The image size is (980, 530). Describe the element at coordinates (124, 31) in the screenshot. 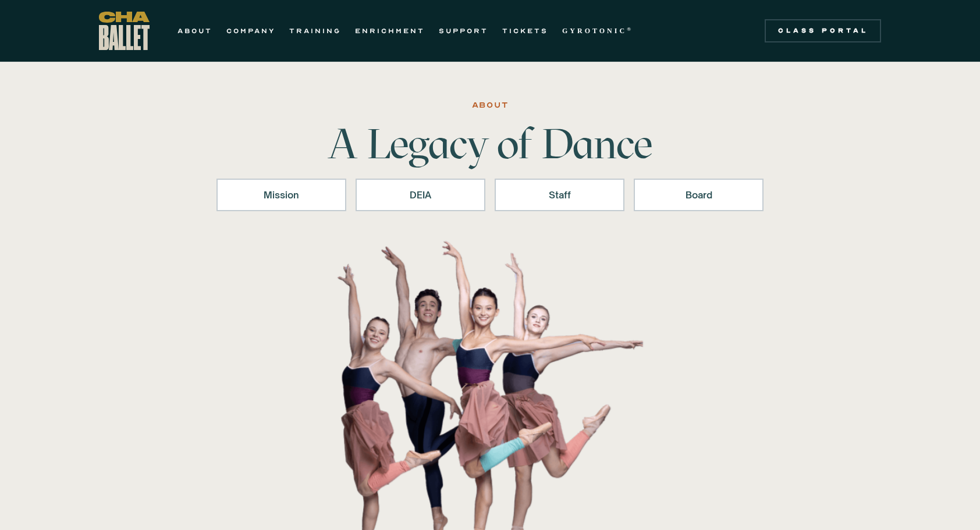

I see `a: home` at that location.